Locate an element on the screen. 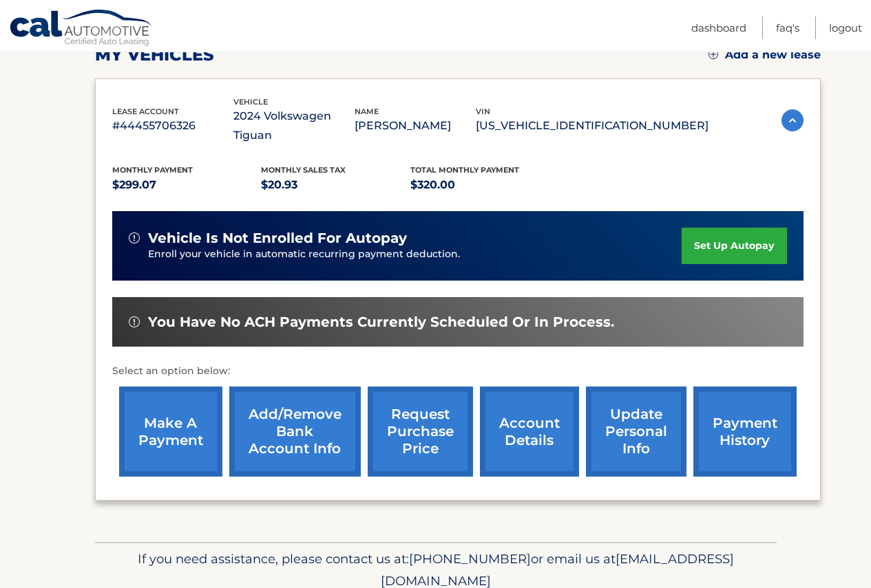 This screenshot has width=871, height=588. a: Add a new lease is located at coordinates (764, 55).